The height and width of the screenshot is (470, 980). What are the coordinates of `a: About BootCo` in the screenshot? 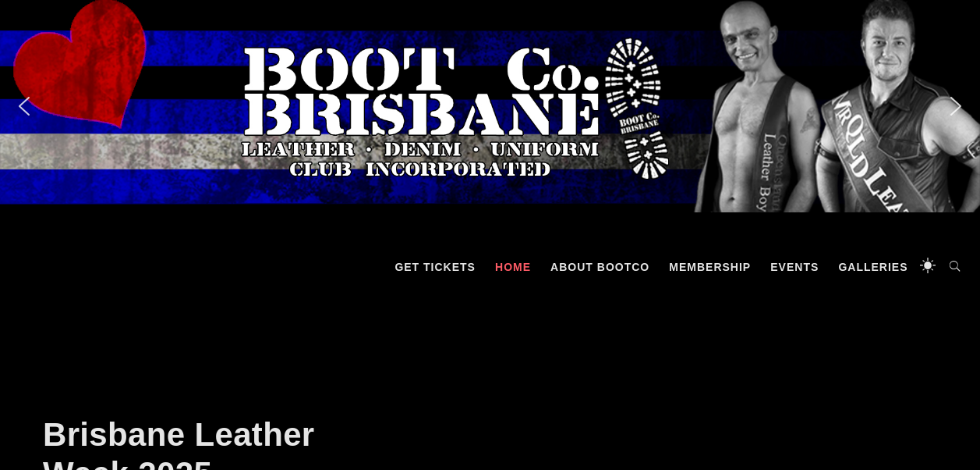 It's located at (600, 267).